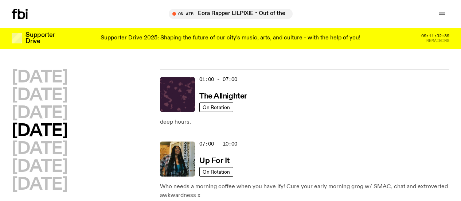 This screenshot has height=201, width=461. Describe the element at coordinates (435, 36) in the screenshot. I see `span: 09:11:32:39` at that location.